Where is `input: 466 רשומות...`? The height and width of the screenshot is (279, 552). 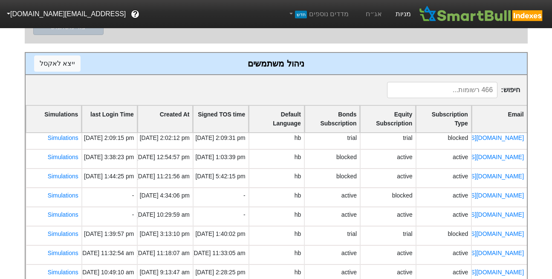 input: 466 רשומות... is located at coordinates (442, 90).